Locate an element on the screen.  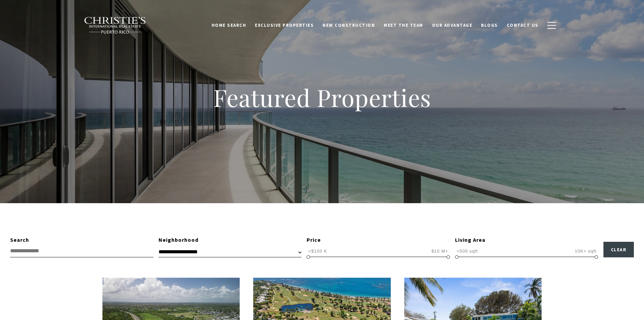
a: Exclusive Properties is located at coordinates (285, 25).